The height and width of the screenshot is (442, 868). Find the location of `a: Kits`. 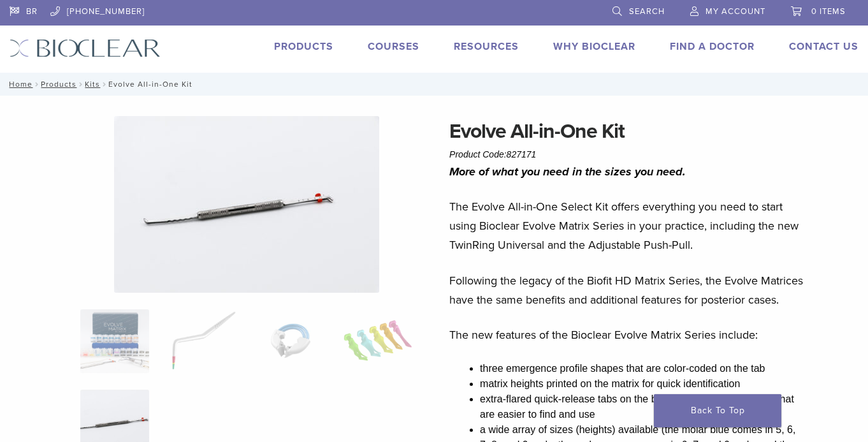

a: Kits is located at coordinates (92, 84).